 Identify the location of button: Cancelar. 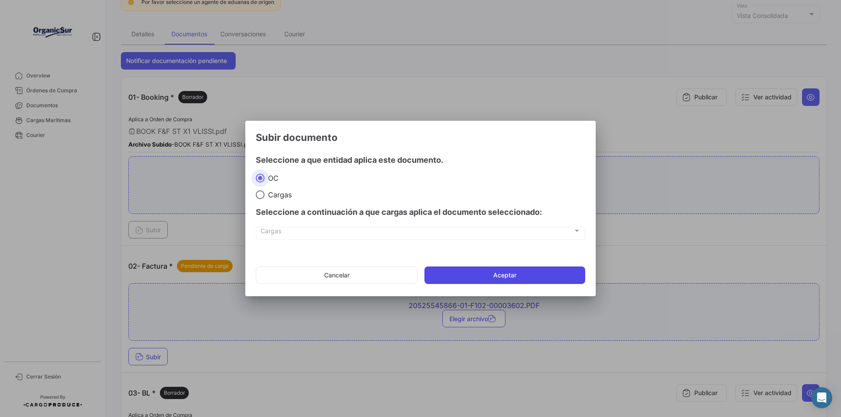
(336, 275).